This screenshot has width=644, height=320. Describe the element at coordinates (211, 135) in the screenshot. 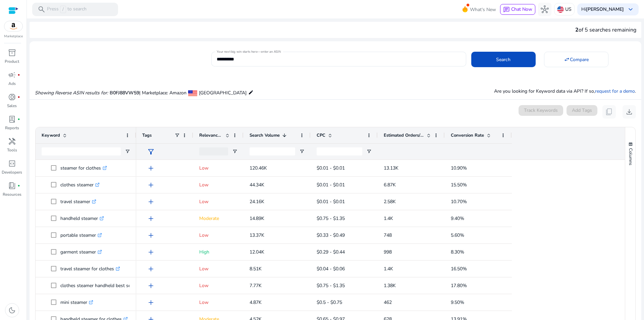

I see `span: Relevance Score` at that location.